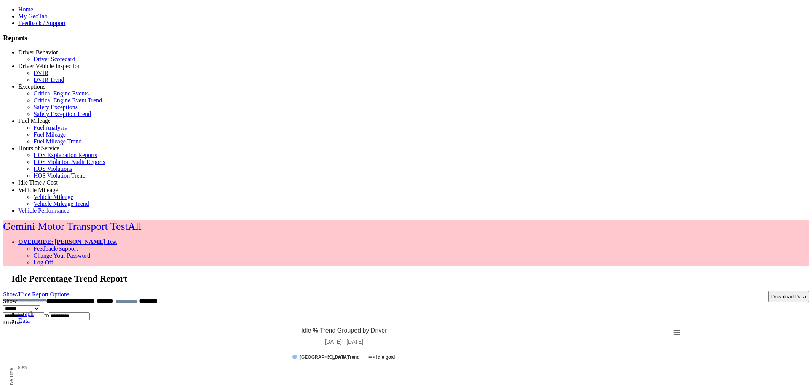 The image size is (812, 385). What do you see at coordinates (50, 128) in the screenshot?
I see `a: Fuel Analysis` at bounding box center [50, 128].